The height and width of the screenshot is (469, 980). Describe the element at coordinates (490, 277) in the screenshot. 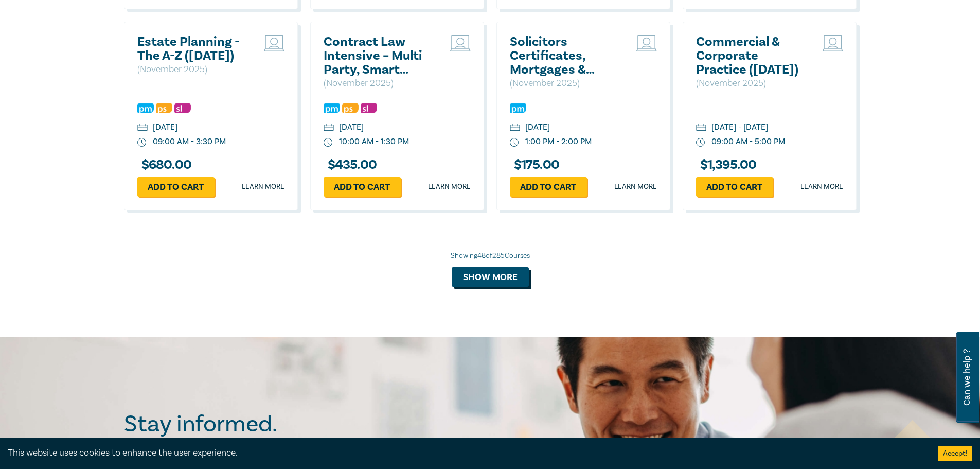

I see `button: Show more` at that location.